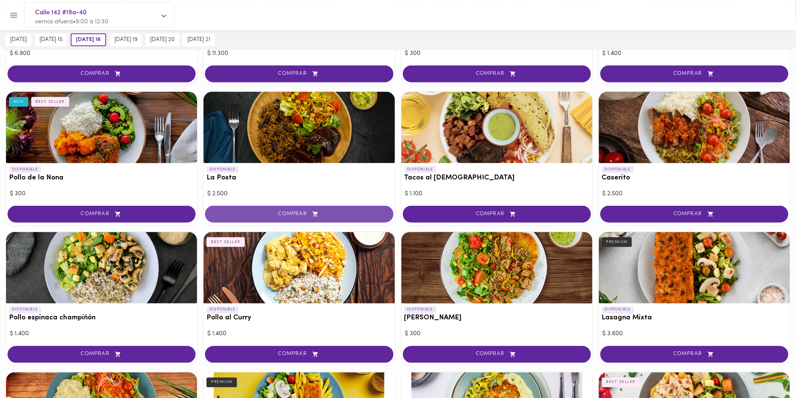  I want to click on div: NEW, so click(18, 102).